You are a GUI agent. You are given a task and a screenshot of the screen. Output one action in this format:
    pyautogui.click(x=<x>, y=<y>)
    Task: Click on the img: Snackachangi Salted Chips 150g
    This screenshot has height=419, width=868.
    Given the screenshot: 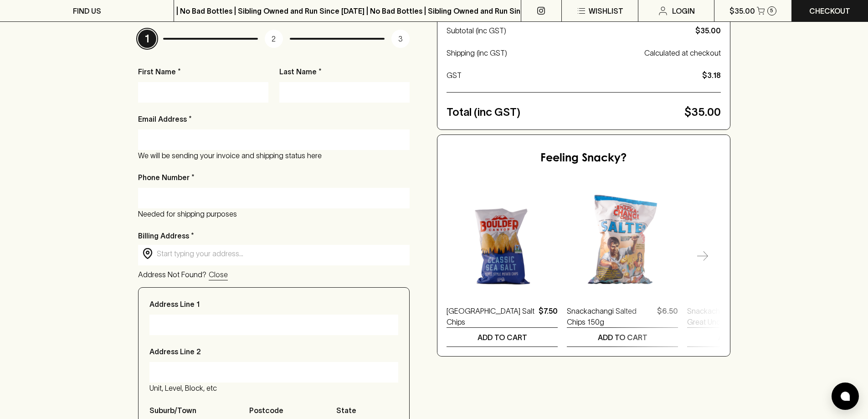 What is the action you would take?
    pyautogui.click(x=622, y=241)
    